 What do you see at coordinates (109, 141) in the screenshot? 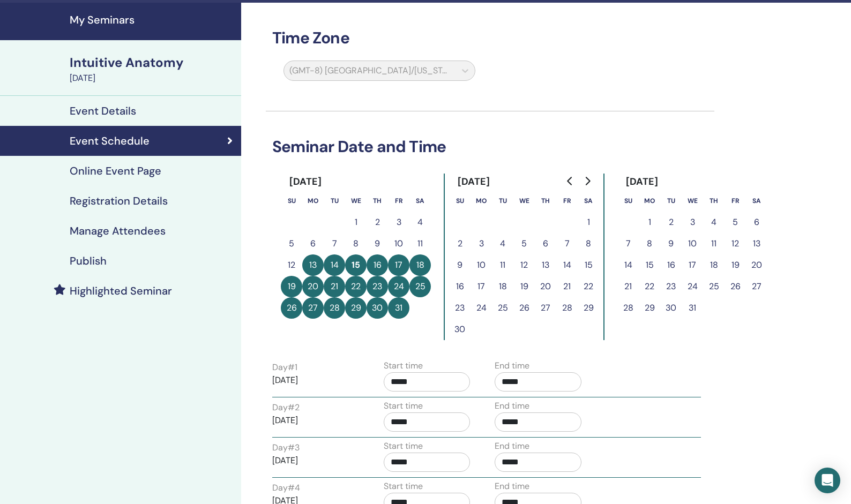
I see `h4: Event Schedule` at bounding box center [109, 141].